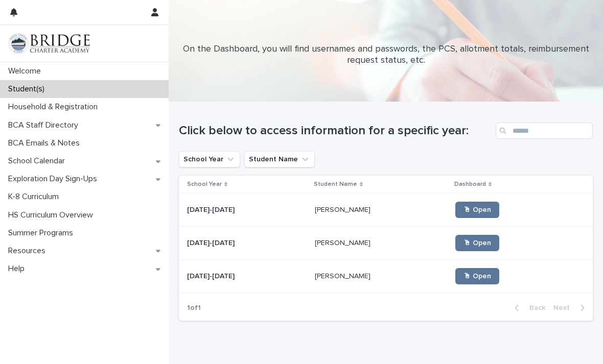 This screenshot has height=364, width=603. Describe the element at coordinates (204, 184) in the screenshot. I see `p: School Year` at that location.